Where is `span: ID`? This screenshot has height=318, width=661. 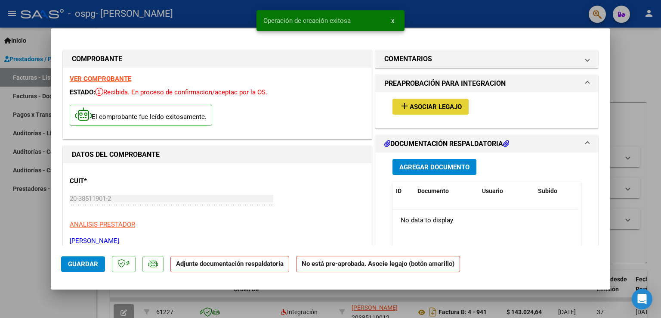 span: ID is located at coordinates (399, 191).